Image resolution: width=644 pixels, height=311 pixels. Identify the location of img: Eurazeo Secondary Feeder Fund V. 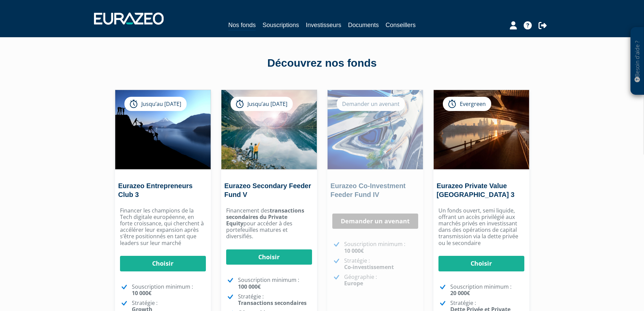
(269, 130).